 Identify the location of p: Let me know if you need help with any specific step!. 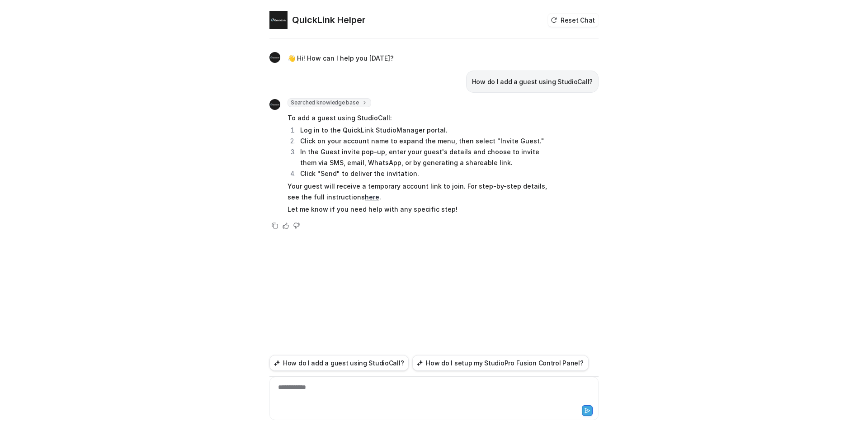
(420, 210).